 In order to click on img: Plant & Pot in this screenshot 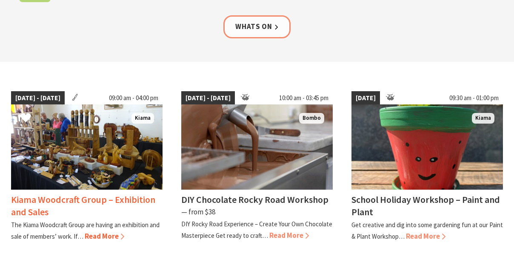, I will do `click(428, 147)`.